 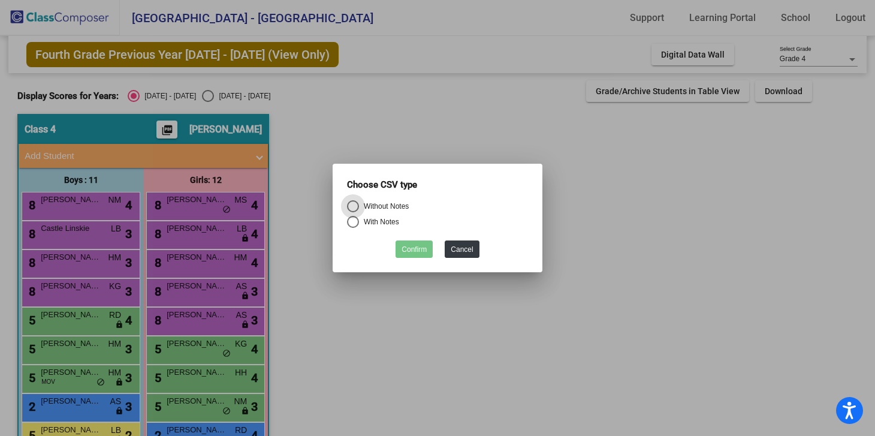 I want to click on button: Confirm, so click(x=414, y=249).